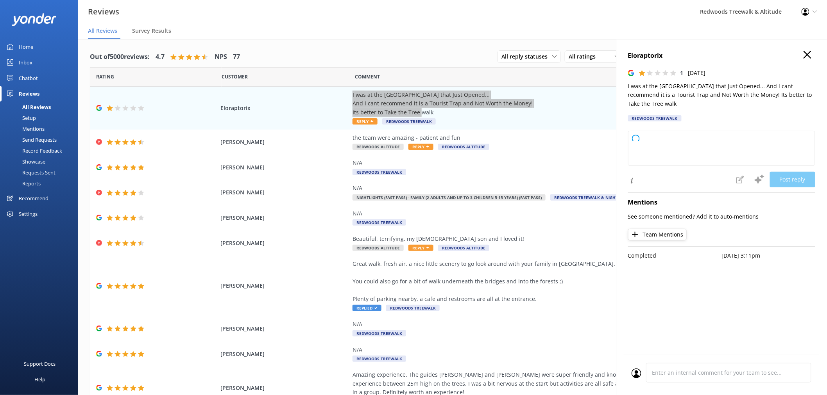  Describe the element at coordinates (721, 203) in the screenshot. I see `h4: Mentions` at that location.